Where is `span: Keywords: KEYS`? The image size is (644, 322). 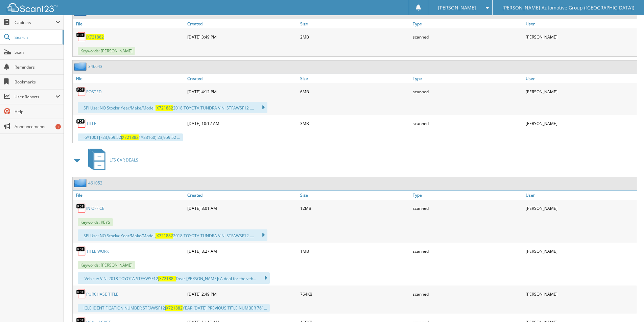 span: Keywords: KEYS is located at coordinates (95, 223).